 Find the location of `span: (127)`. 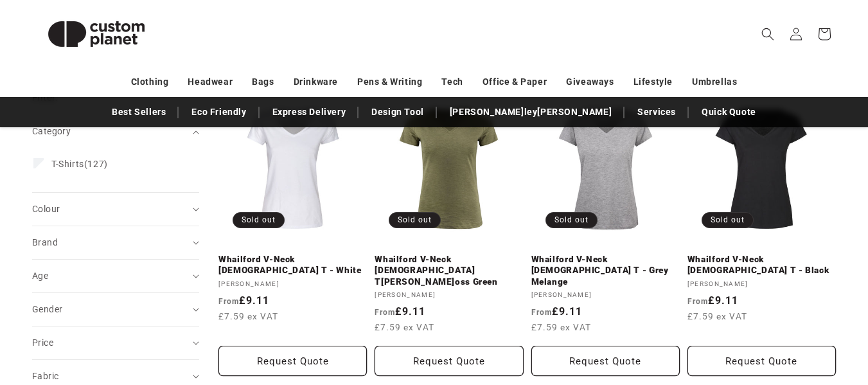

span: (127) is located at coordinates (80, 164).